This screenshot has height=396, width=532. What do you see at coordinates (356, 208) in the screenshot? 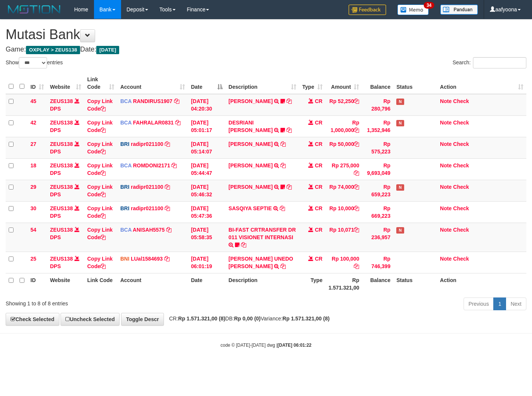
I see `a: Copy Rp 10,000 to clipboard` at bounding box center [356, 208].